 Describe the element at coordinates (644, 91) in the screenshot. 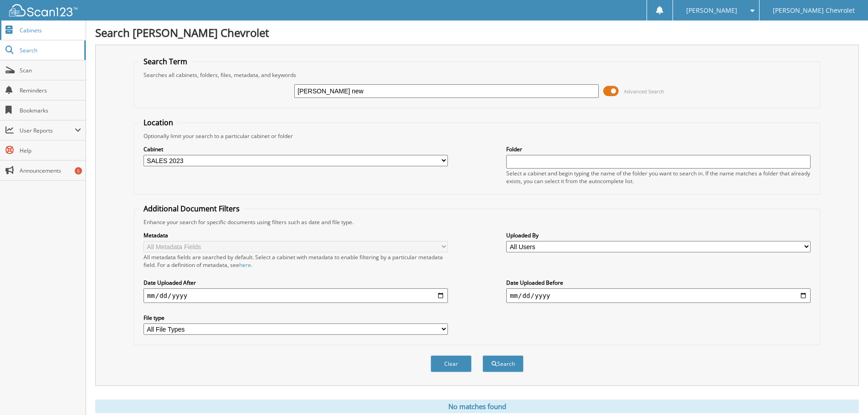

I see `span: Advanced Search` at that location.